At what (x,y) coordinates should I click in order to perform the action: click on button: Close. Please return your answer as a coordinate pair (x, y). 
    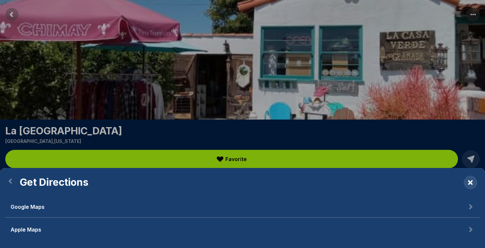
    Looking at the image, I should click on (470, 183).